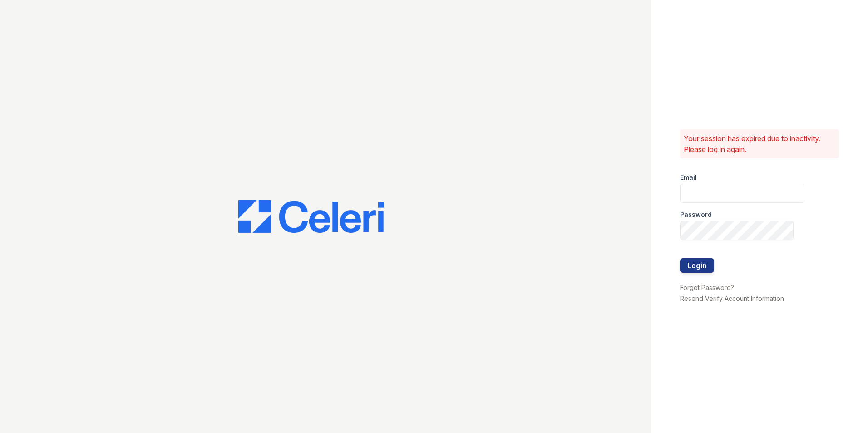 The height and width of the screenshot is (433, 868). I want to click on p: Your session has expired due to inactivity. Please log in again., so click(760, 144).